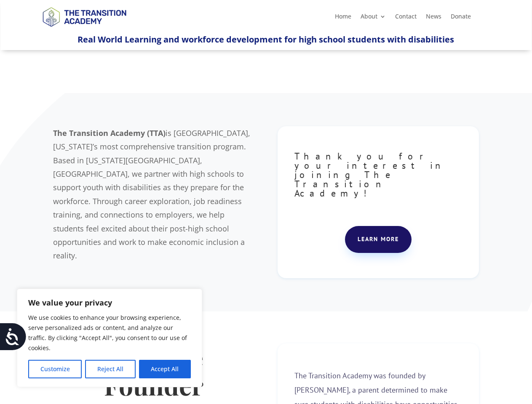  I want to click on a: Donate, so click(461, 18).